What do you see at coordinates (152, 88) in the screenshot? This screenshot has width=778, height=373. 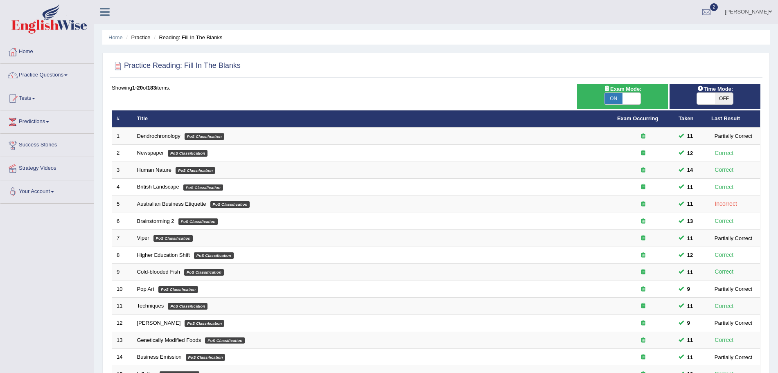 I see `b: 183` at bounding box center [152, 88].